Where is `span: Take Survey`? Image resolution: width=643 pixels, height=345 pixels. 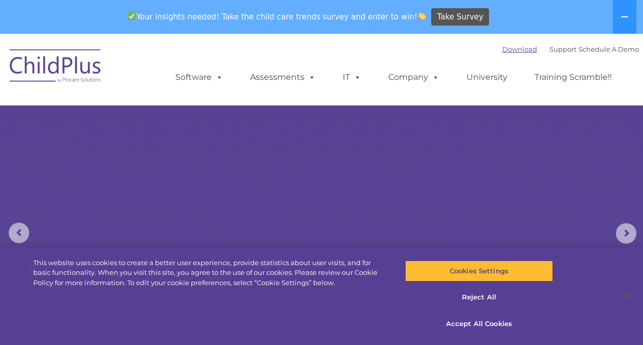
span: Take Survey is located at coordinates (461, 17).